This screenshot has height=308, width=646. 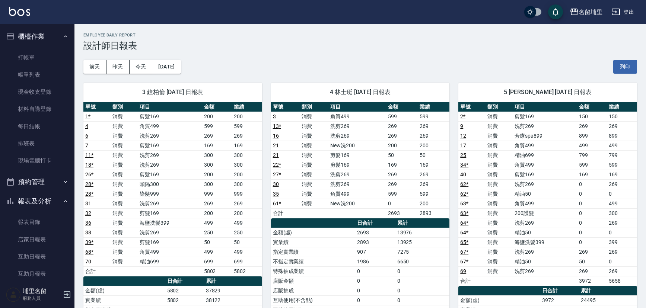 What do you see at coordinates (560, 301) in the screenshot?
I see `td: 3972` at bounding box center [560, 301].